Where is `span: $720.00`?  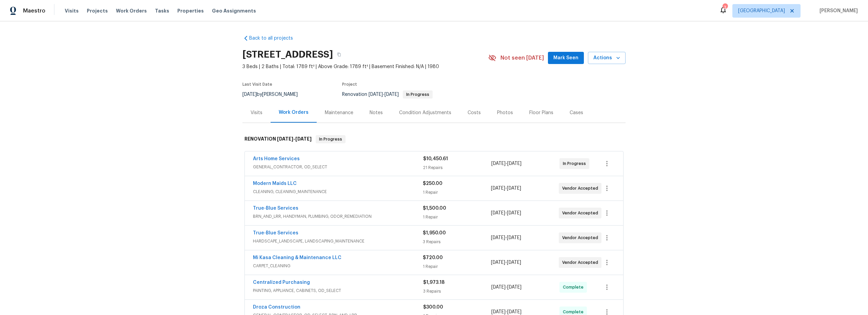 span: $720.00 is located at coordinates (433, 258).